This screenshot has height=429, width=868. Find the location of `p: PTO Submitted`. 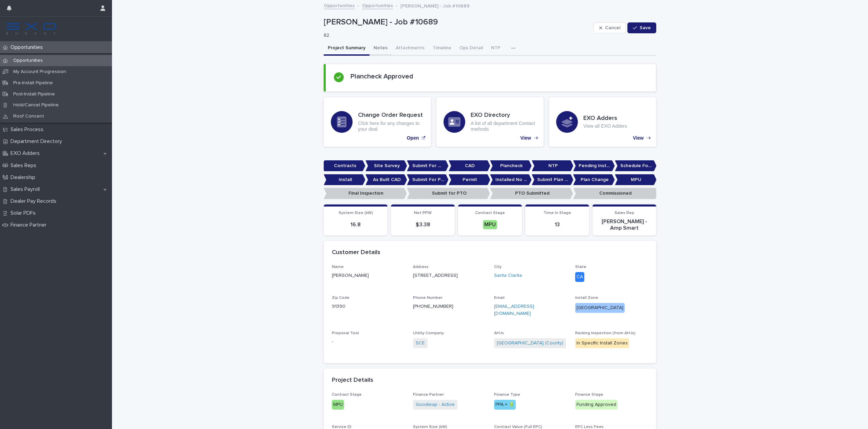

p: PTO Submitted is located at coordinates (532, 193).